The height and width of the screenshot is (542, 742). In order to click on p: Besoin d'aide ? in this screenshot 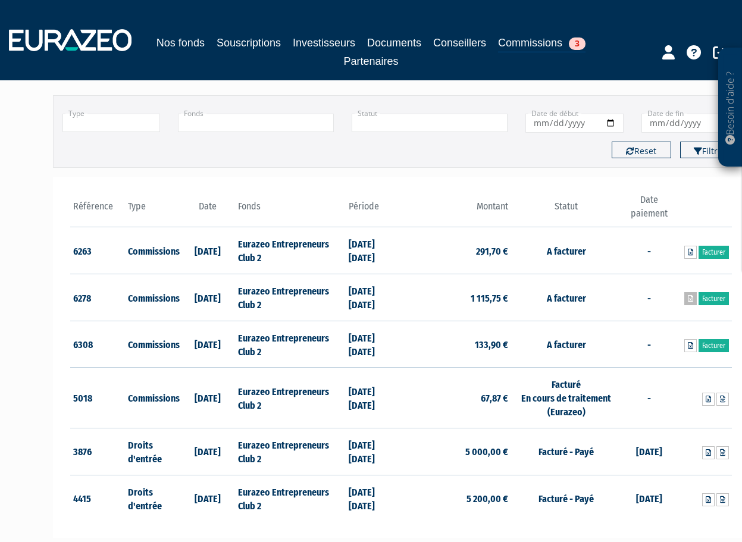, I will do `click(730, 108)`.